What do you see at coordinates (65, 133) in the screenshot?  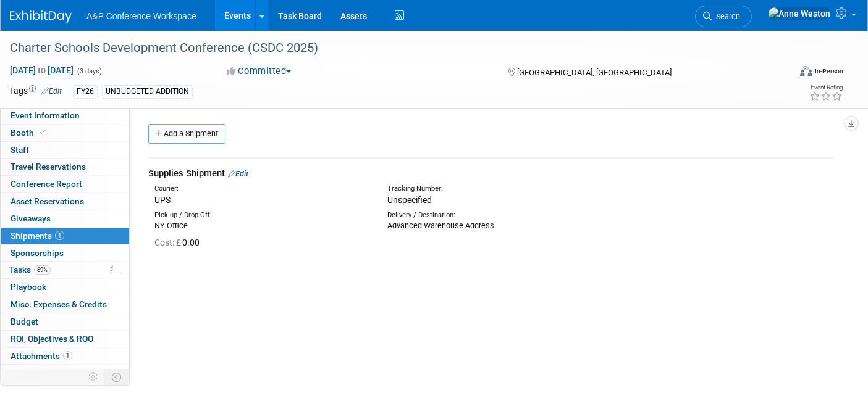 I see `a: Booth` at bounding box center [65, 133].